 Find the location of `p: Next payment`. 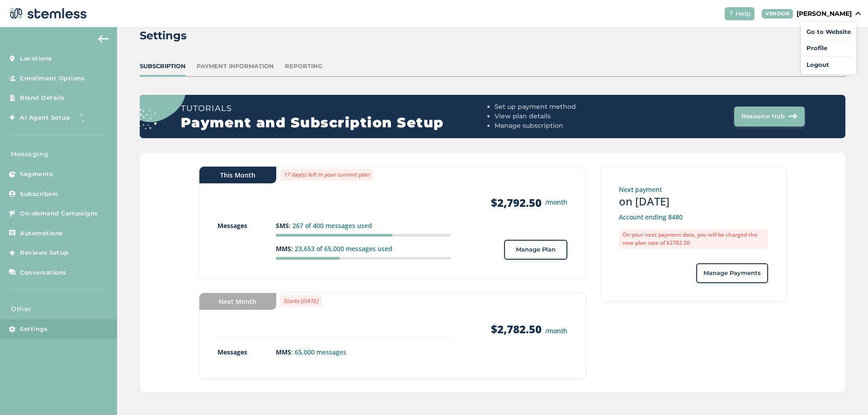

p: Next payment is located at coordinates (693, 189).